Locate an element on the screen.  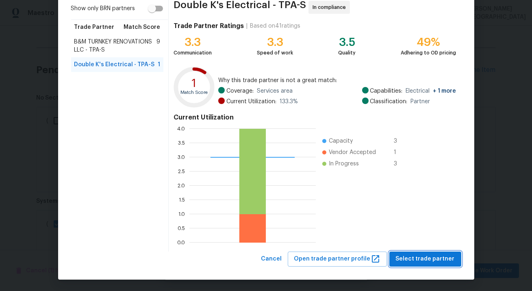
div: Based on 41 ratings is located at coordinates (275, 26).